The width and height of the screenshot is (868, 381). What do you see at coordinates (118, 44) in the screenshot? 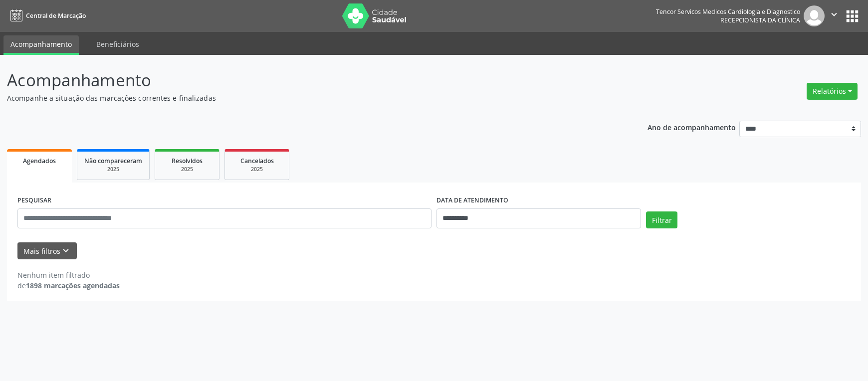
I see `a: Beneficiários` at bounding box center [118, 44].